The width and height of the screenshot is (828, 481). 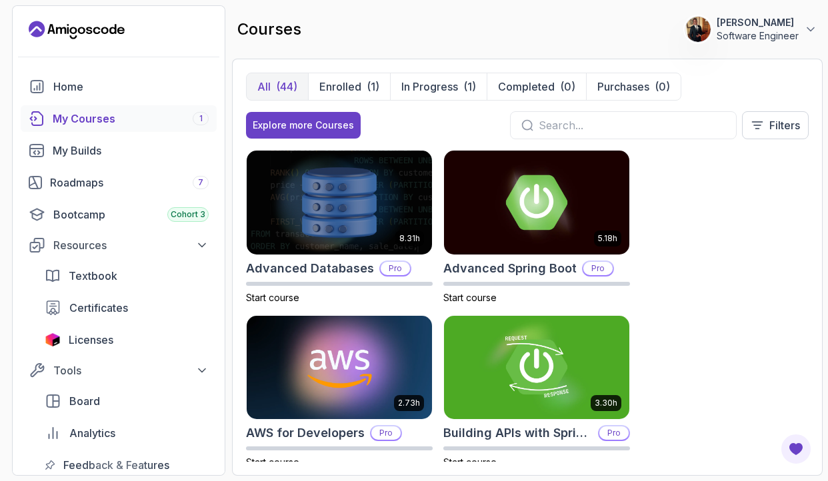 What do you see at coordinates (99, 308) in the screenshot?
I see `span: Certificates` at bounding box center [99, 308].